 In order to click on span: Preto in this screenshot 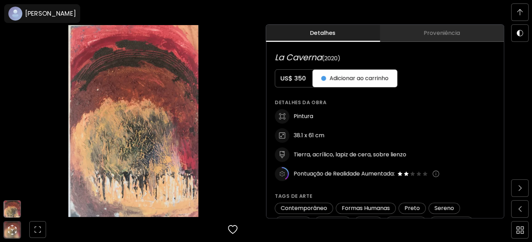, I will do `click(412, 208)`.